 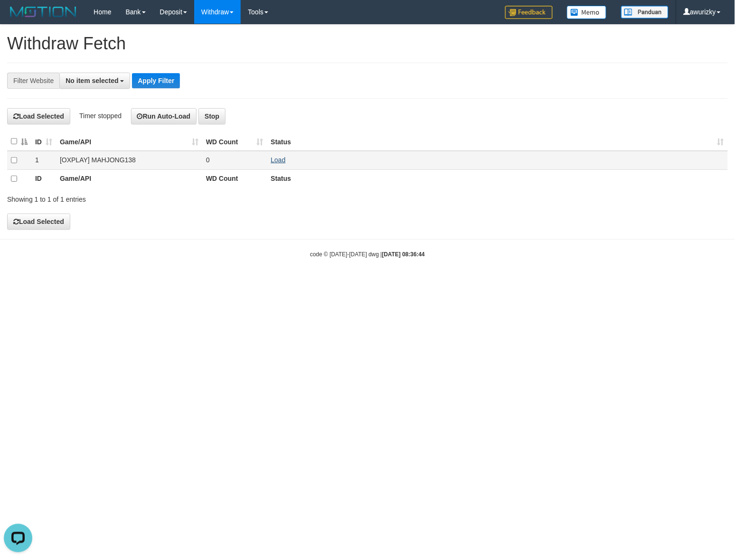 I want to click on img: Button%20Memo.svg, so click(x=586, y=12).